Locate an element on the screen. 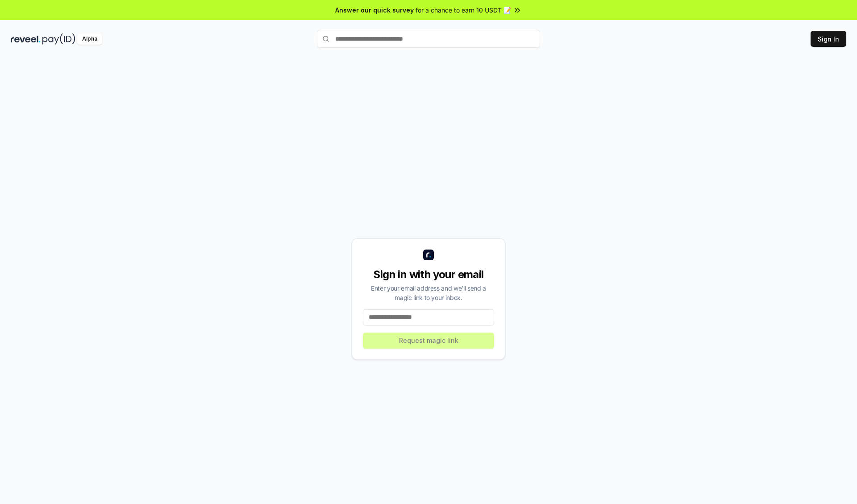  img: pay_id is located at coordinates (59, 39).